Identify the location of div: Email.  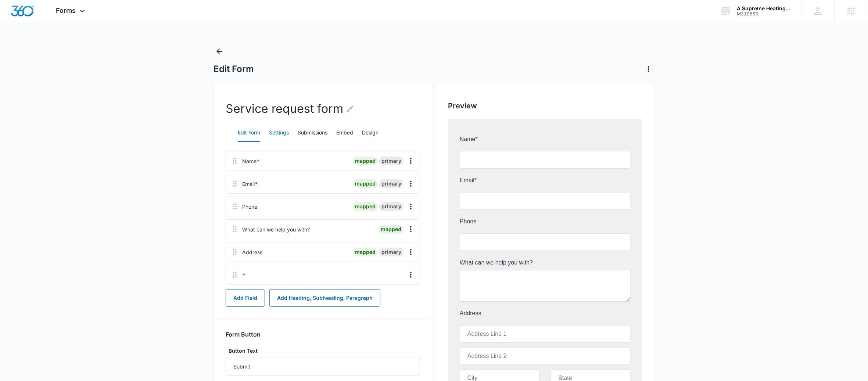
(250, 184).